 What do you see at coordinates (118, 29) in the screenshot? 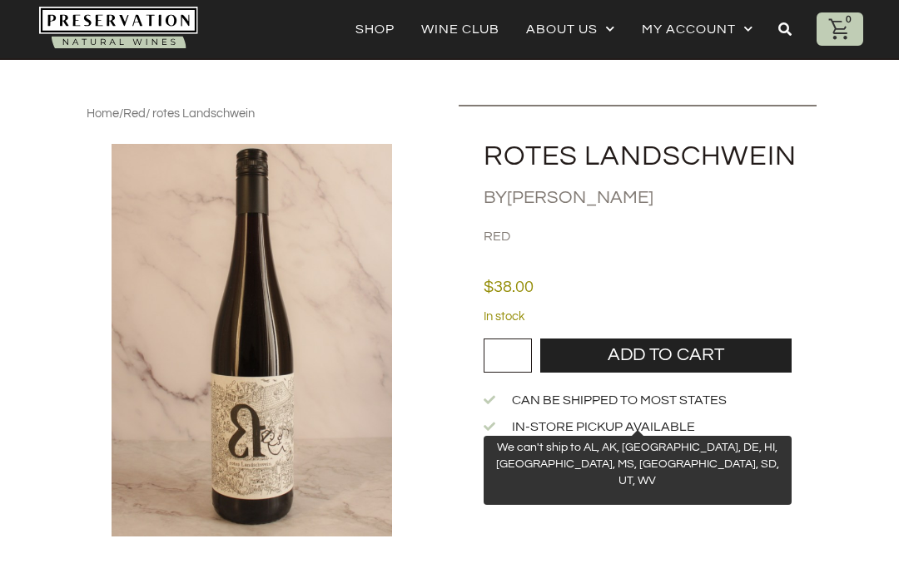
I see `img: Natural-organic-biodynamic-wine` at bounding box center [118, 29].